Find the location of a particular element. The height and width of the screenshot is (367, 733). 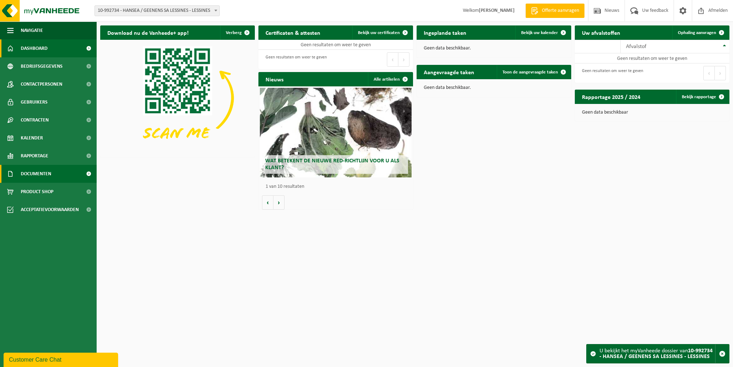

a: Ophaling aanvragen is located at coordinates (701, 33).